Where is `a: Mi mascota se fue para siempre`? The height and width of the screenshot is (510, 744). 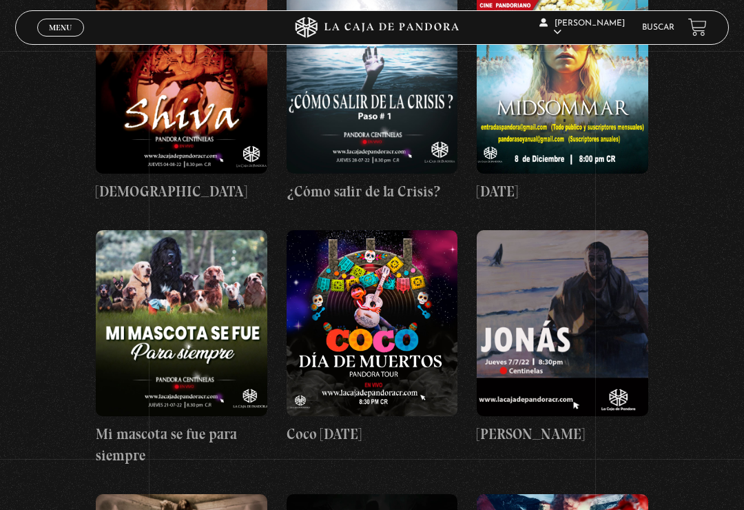
a: Mi mascota se fue para siempre is located at coordinates (181, 348).